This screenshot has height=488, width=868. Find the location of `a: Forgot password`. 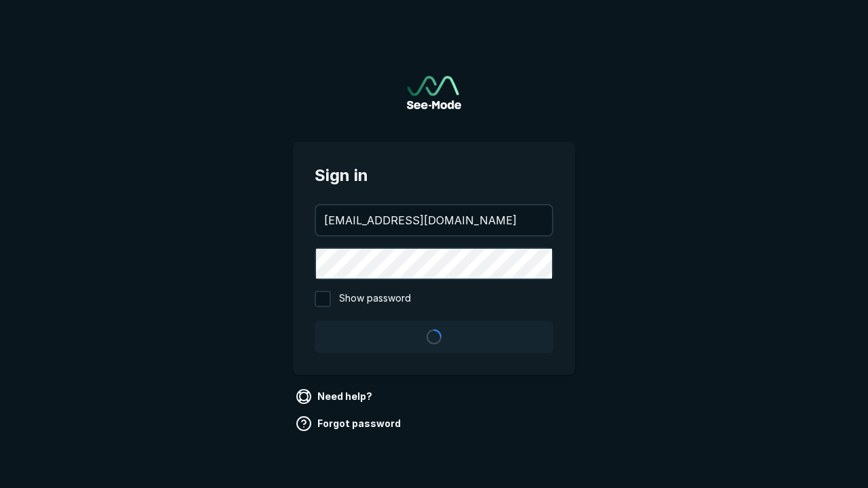

a: Forgot password is located at coordinates (349, 424).